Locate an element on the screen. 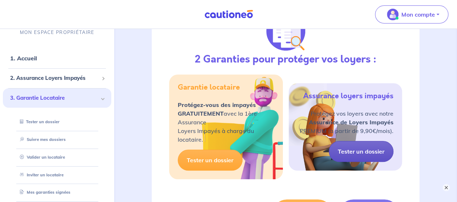 Image resolution: width=457 pixels, height=202 pixels. p: Mon compte is located at coordinates (418, 14).